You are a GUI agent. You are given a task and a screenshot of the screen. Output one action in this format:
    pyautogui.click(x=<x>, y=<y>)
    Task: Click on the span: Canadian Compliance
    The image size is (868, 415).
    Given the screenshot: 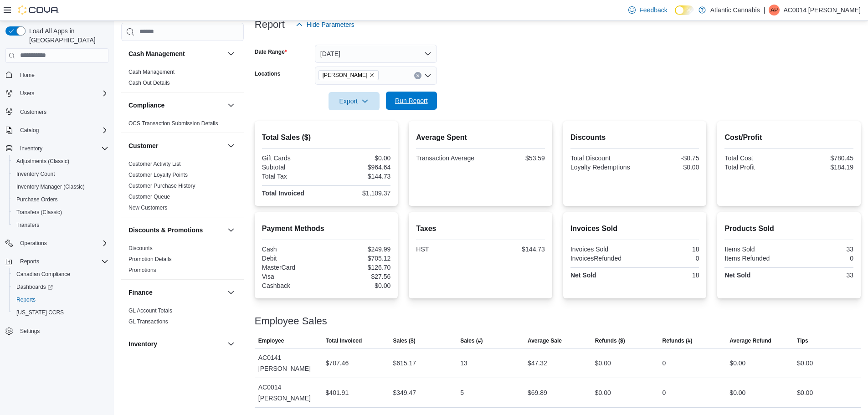 What is the action you would take?
    pyautogui.click(x=61, y=274)
    